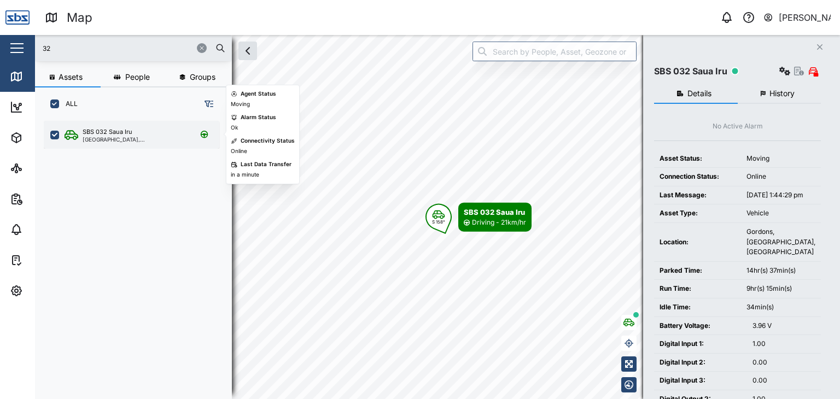  I want to click on span: People, so click(137, 77).